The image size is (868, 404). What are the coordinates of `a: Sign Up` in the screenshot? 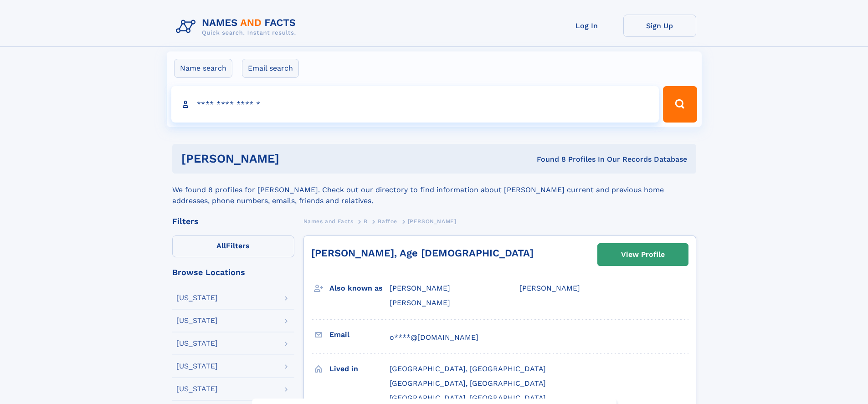 It's located at (660, 26).